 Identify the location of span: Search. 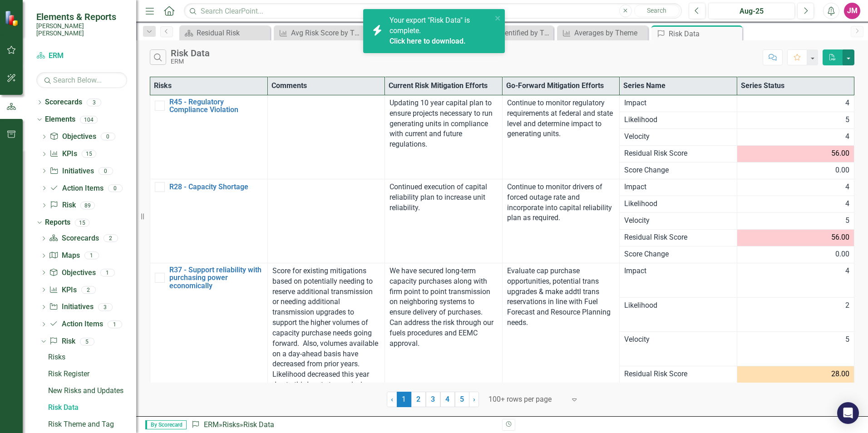
(656, 11).